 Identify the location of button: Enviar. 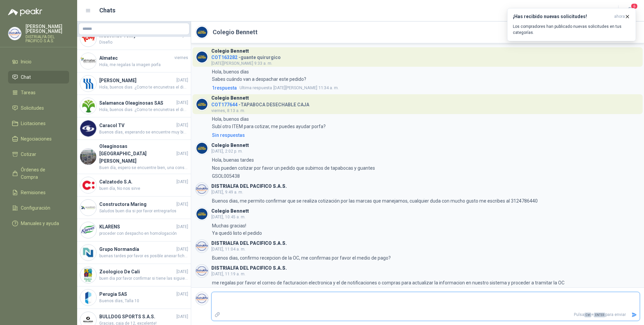
(634, 315).